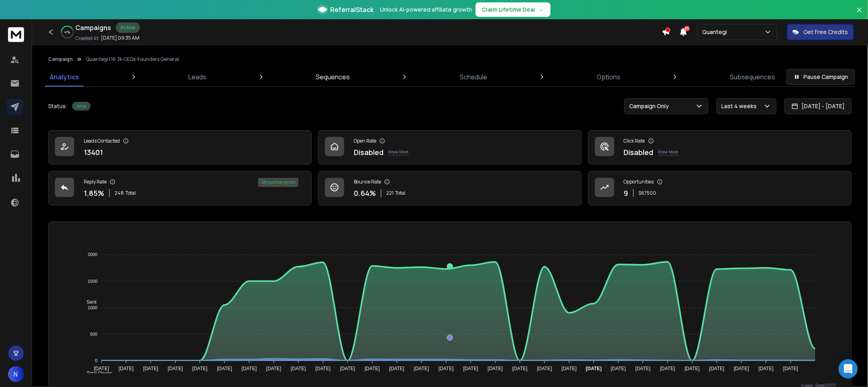 This screenshot has height=387, width=868. What do you see at coordinates (365, 193) in the screenshot?
I see `p: 0.64 %` at bounding box center [365, 193].